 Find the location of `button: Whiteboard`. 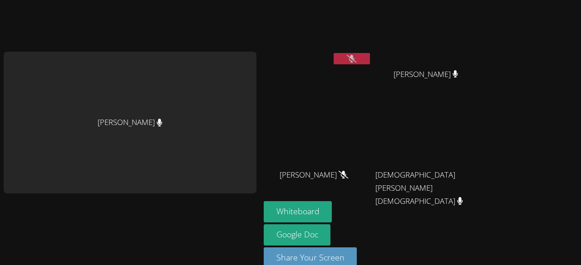

button: Whiteboard is located at coordinates (298, 212).